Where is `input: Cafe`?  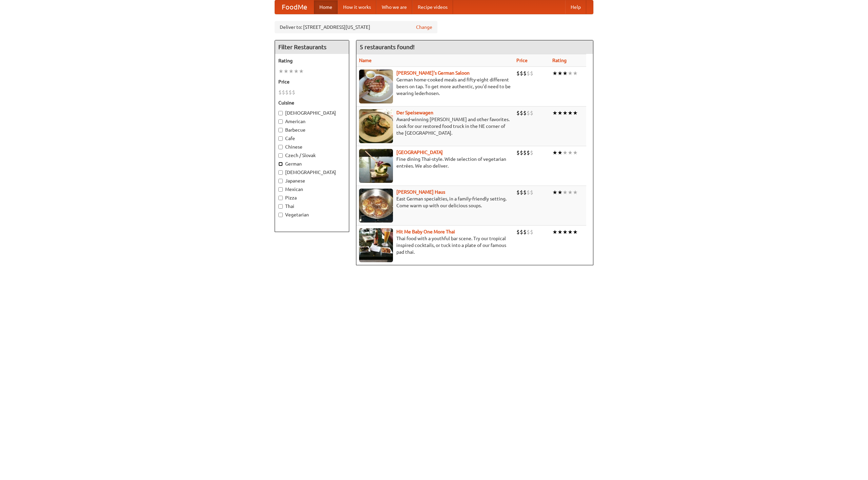
input: Cafe is located at coordinates (280, 139).